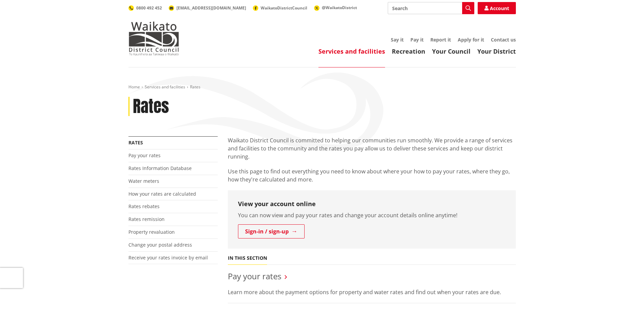 This screenshot has height=310, width=644. Describe the element at coordinates (431, 8) in the screenshot. I see `input: Search input` at that location.